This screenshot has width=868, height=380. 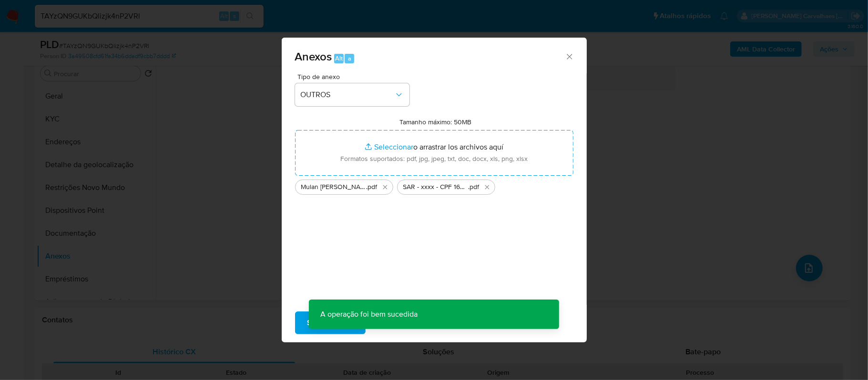 What do you see at coordinates (349, 58) in the screenshot?
I see `span: a` at bounding box center [349, 58].